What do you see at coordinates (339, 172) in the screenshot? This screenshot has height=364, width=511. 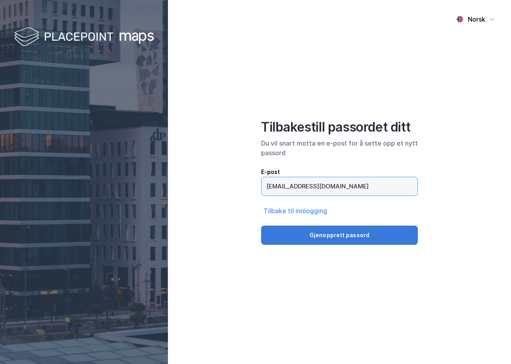 I see `div: E-post` at bounding box center [339, 172].